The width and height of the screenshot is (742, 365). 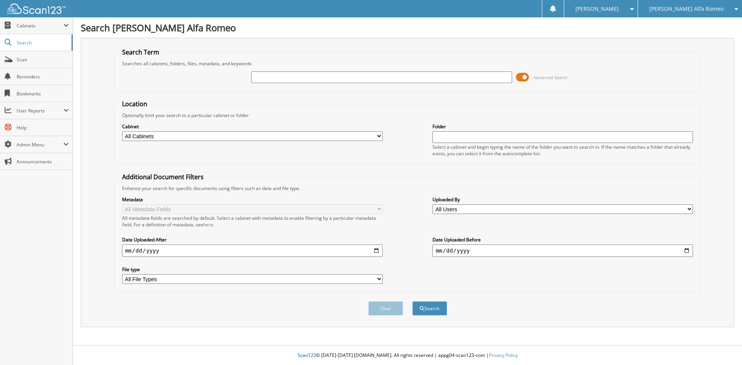 What do you see at coordinates (563, 200) in the screenshot?
I see `label: Uploaded By` at bounding box center [563, 200].